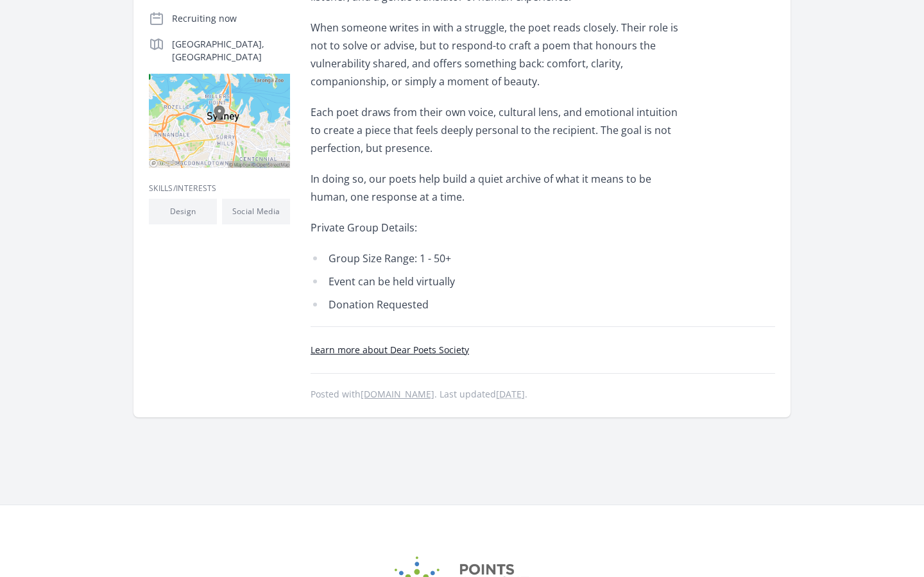 Image resolution: width=924 pixels, height=577 pixels. Describe the element at coordinates (510, 394) in the screenshot. I see `abbr: Thu, Sep 25, 2025 7:44 PM` at that location.